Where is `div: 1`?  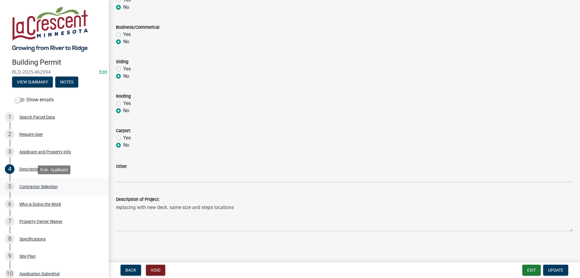
div: 1 is located at coordinates (10, 117).